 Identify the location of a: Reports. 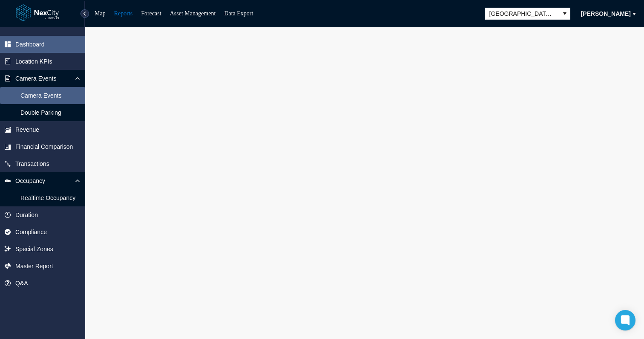
(124, 13).